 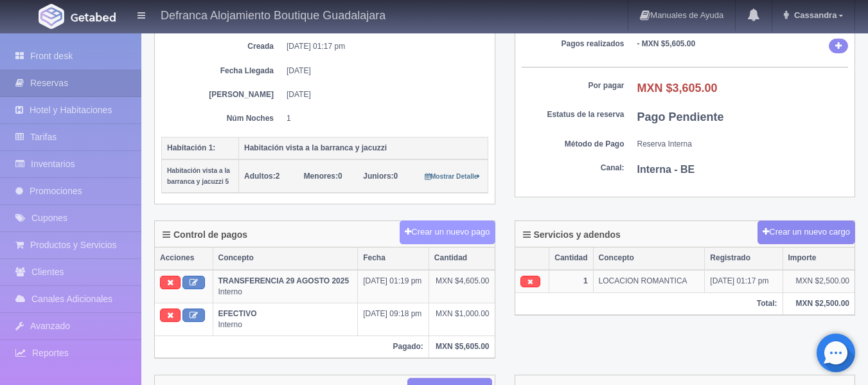 What do you see at coordinates (644, 281) in the screenshot?
I see `span: LOCACION ROMANTICA` at bounding box center [644, 281].